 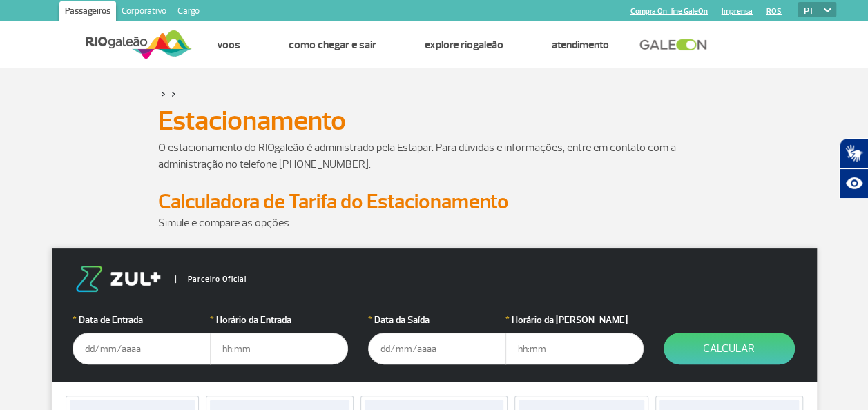 I want to click on a: Explore RIOgaleão, so click(x=463, y=45).